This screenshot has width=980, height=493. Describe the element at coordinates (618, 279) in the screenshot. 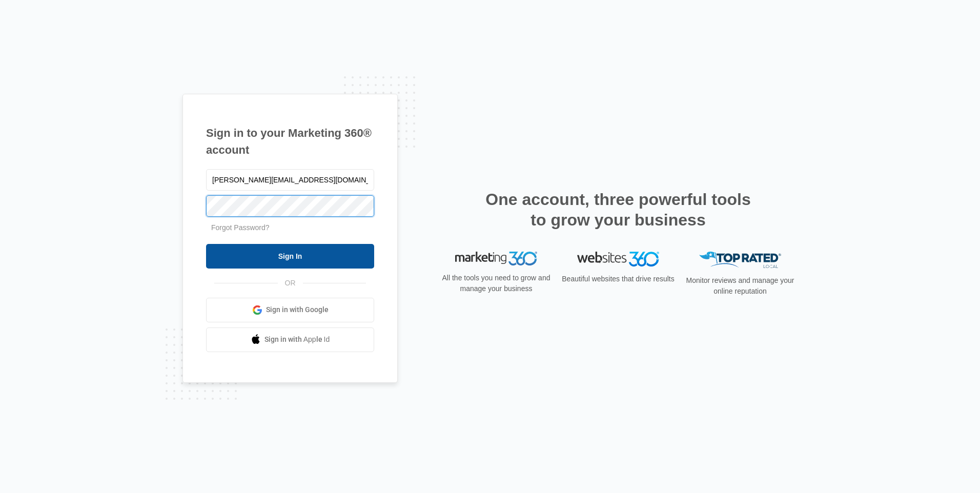

I see `p: Beautiful websites that drive results` at that location.